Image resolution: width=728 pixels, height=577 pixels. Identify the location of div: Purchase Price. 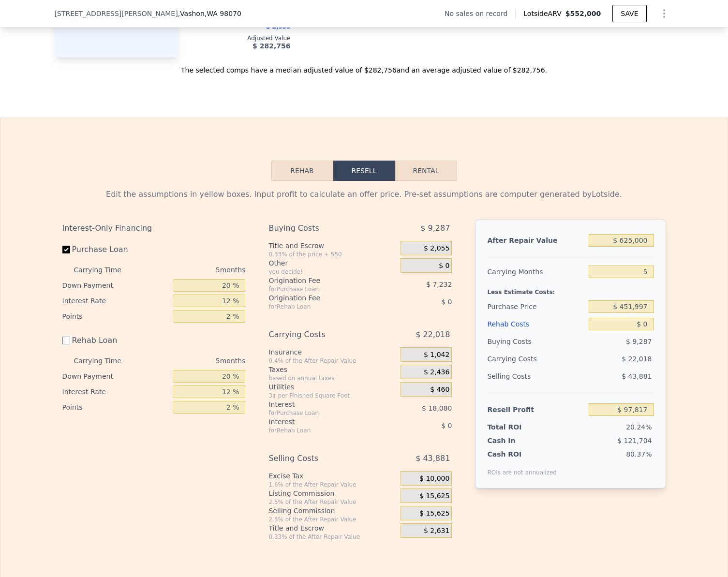
(536, 307).